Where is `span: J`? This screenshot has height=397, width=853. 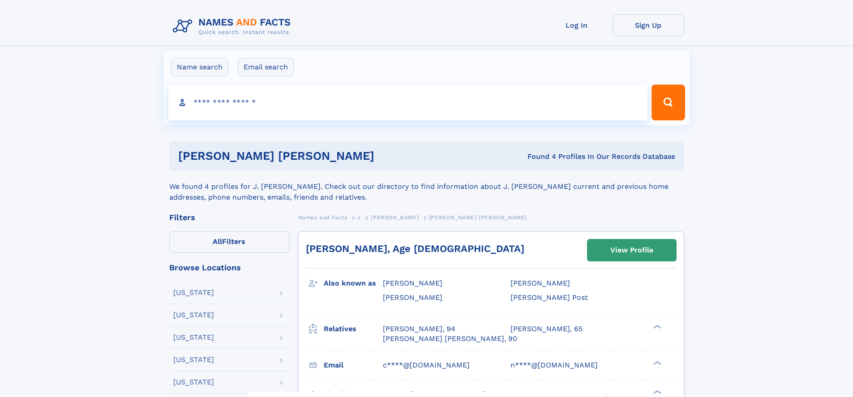
span: J is located at coordinates (359, 218).